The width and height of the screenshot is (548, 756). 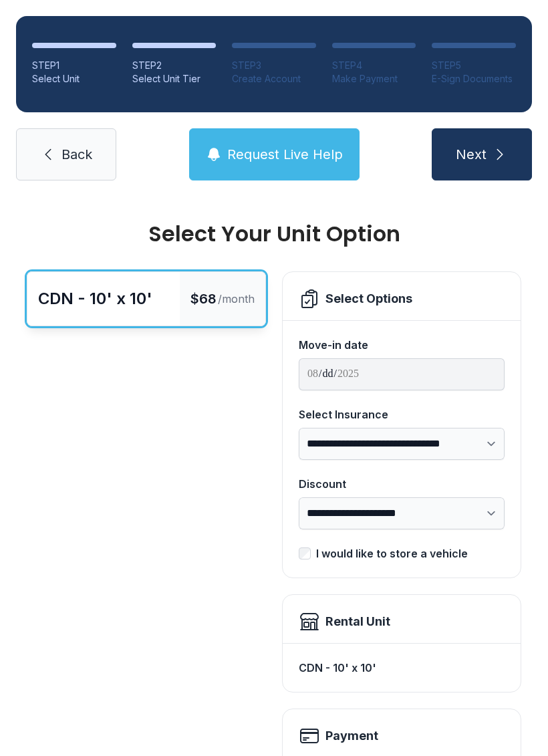 What do you see at coordinates (474, 66) in the screenshot?
I see `div: STEP 5` at bounding box center [474, 66].